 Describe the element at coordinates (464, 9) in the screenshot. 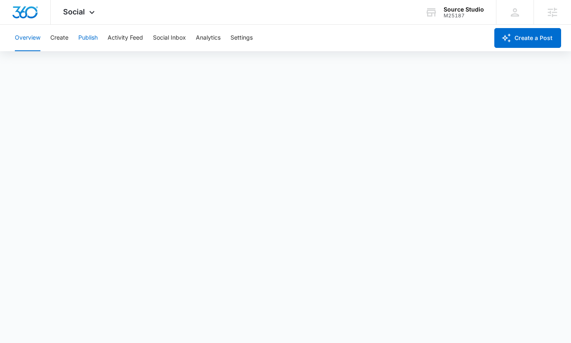

I see `div: account name` at that location.